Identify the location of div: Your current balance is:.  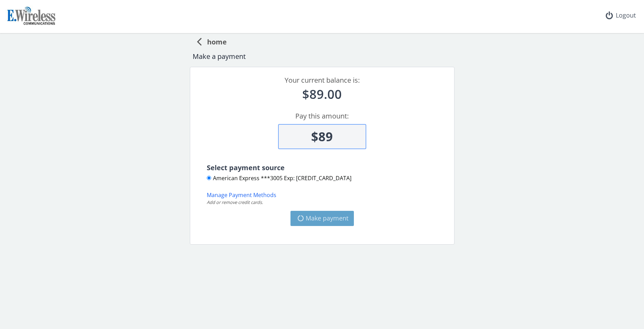
(322, 80).